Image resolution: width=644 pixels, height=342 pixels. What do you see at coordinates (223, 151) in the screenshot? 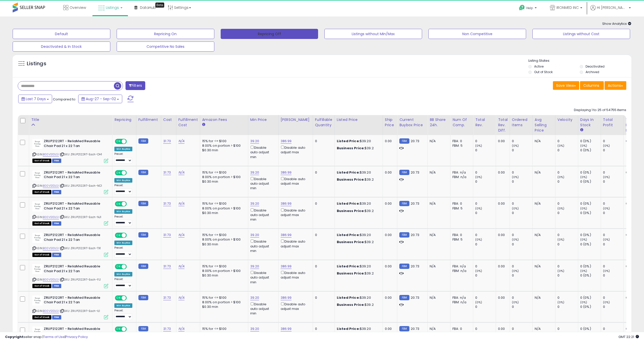
I see `div: $0.30 min` at bounding box center [223, 151].